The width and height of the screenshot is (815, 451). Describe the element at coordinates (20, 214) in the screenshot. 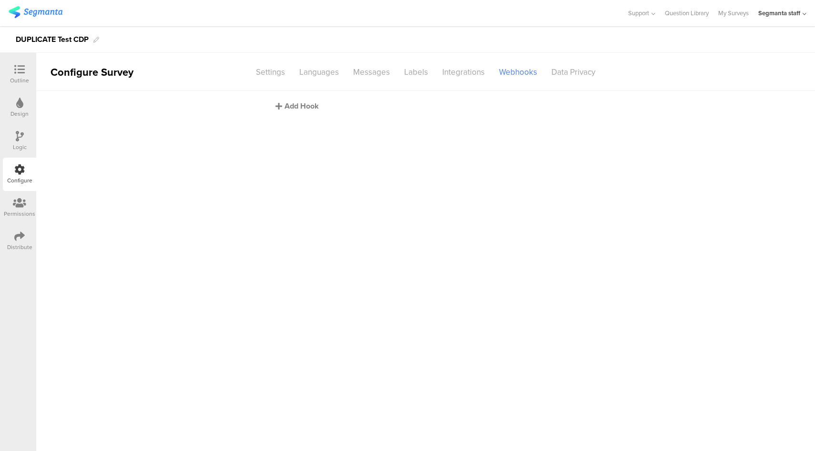

I see `div: Permissions` at that location.